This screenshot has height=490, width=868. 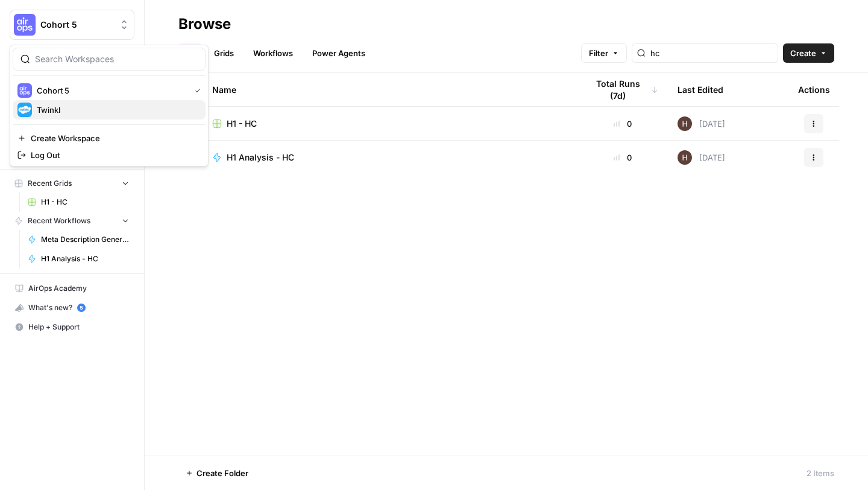 What do you see at coordinates (339, 53) in the screenshot?
I see `a: Power Agents` at bounding box center [339, 53].